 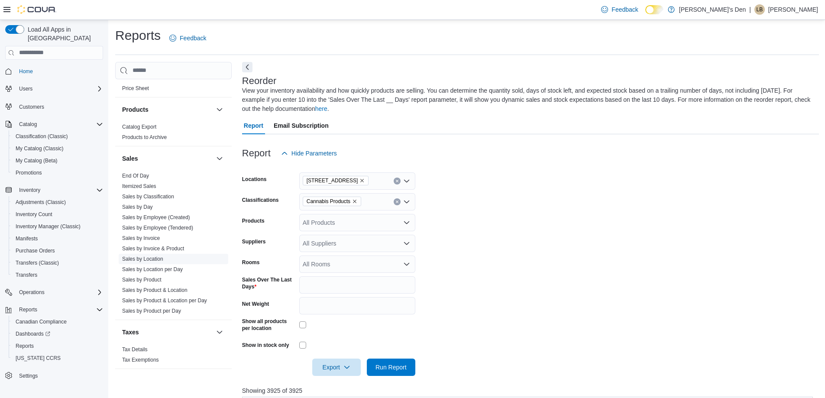 I want to click on a: Manifests, so click(x=26, y=239).